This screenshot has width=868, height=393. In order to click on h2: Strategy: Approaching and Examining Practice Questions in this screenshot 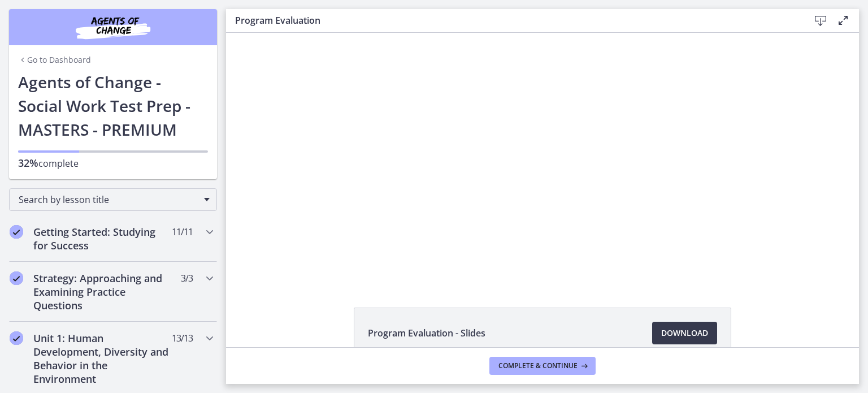, I will do `click(102, 292)`.